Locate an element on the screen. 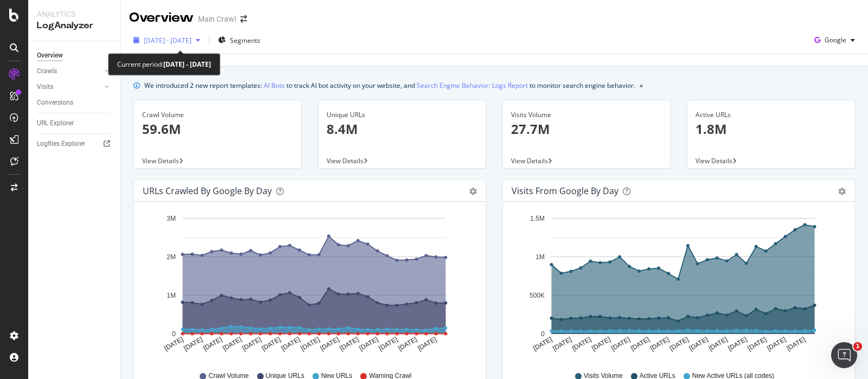 The height and width of the screenshot is (379, 868). div: Analytics is located at coordinates (74, 14).